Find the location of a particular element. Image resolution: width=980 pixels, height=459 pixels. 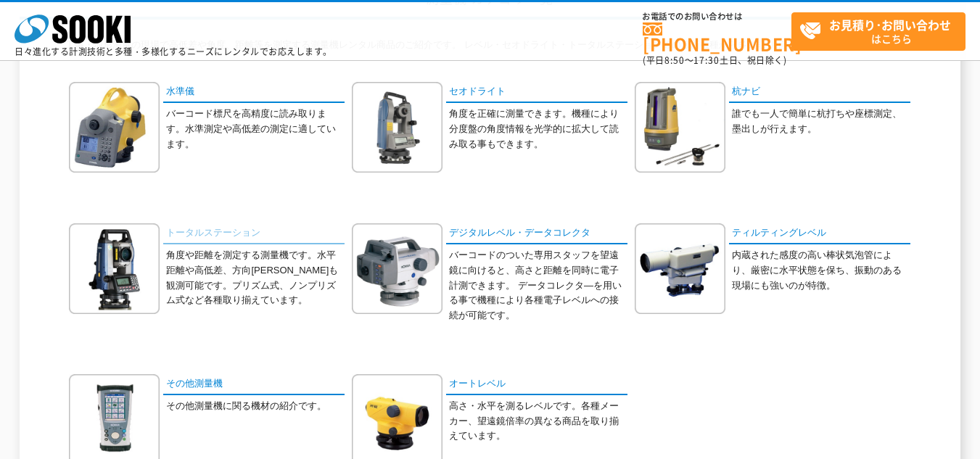

img: デジタルレベル・データコレクタ is located at coordinates (397, 268).